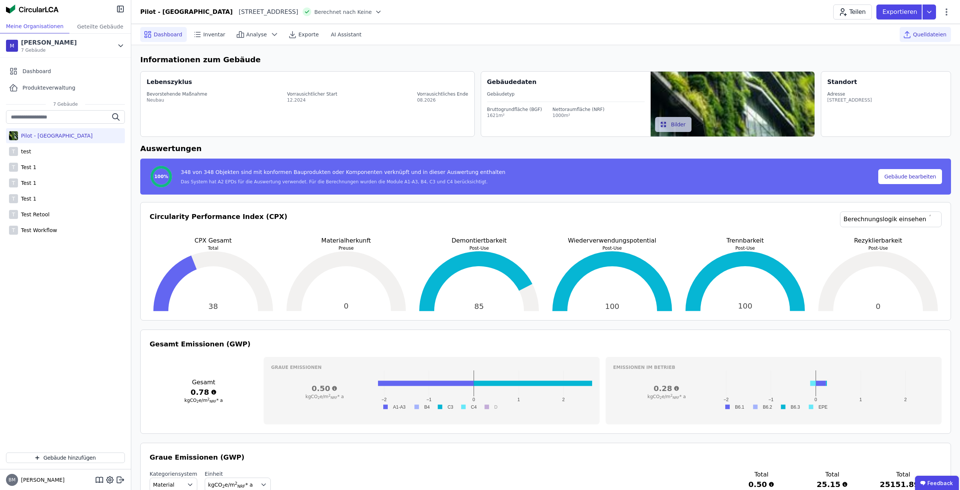  Describe the element at coordinates (832, 484) in the screenshot. I see `h3: 25.15` at that location.